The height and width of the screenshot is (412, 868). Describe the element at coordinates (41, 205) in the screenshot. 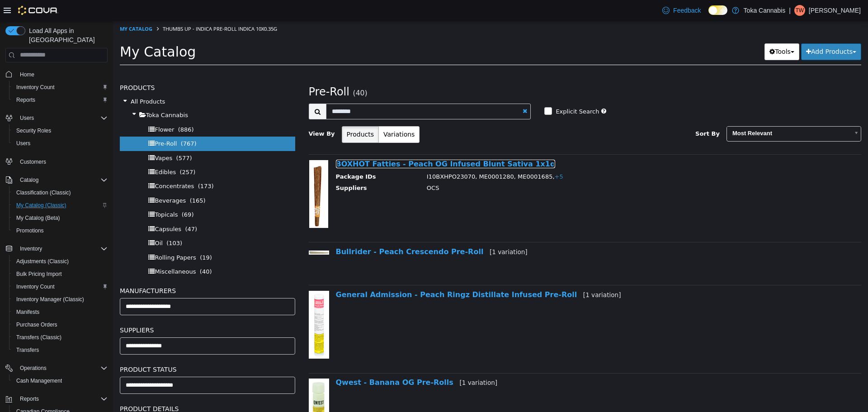

I see `span: My Catalog (Classic)` at that location.